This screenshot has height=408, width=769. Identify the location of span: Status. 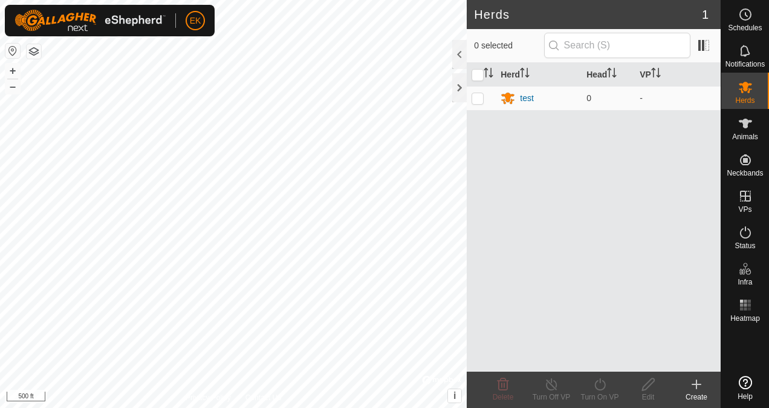
(745, 246).